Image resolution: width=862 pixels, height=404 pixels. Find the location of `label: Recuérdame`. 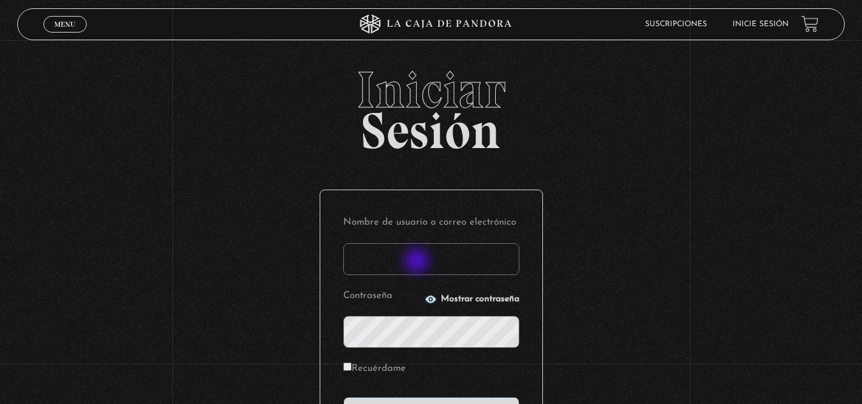

label: Recuérdame is located at coordinates (375, 369).